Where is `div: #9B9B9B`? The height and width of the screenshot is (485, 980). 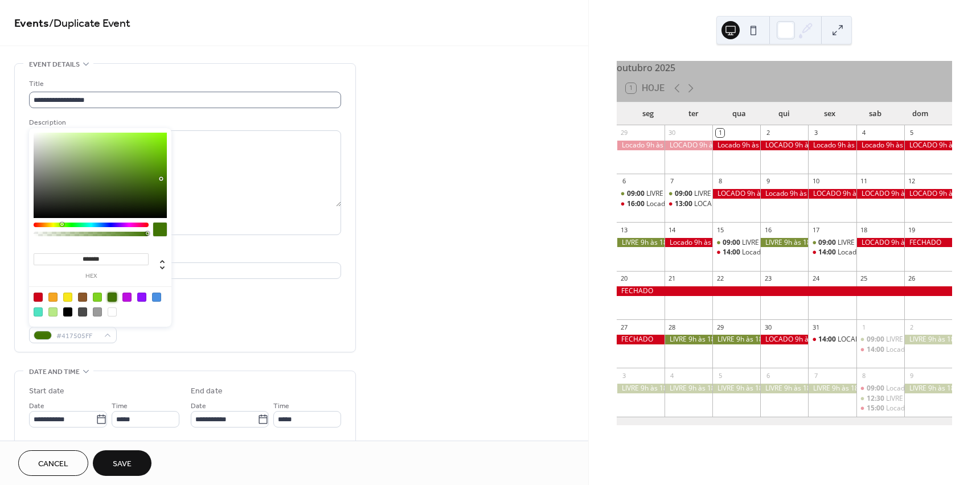 div: #9B9B9B is located at coordinates (97, 312).